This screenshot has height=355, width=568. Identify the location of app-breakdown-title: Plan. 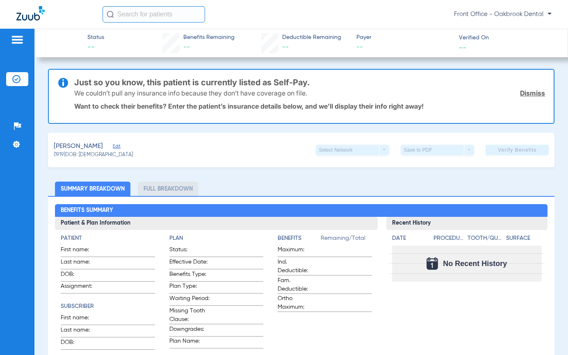
(216, 238).